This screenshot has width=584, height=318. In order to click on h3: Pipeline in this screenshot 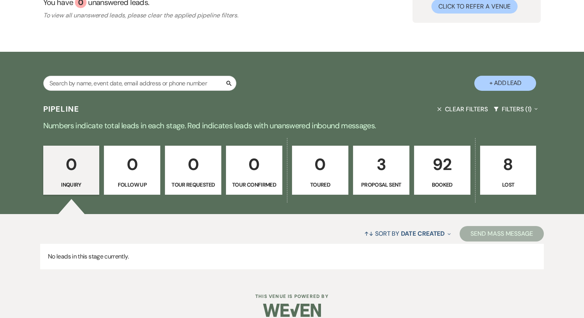, I will do `click(61, 109)`.